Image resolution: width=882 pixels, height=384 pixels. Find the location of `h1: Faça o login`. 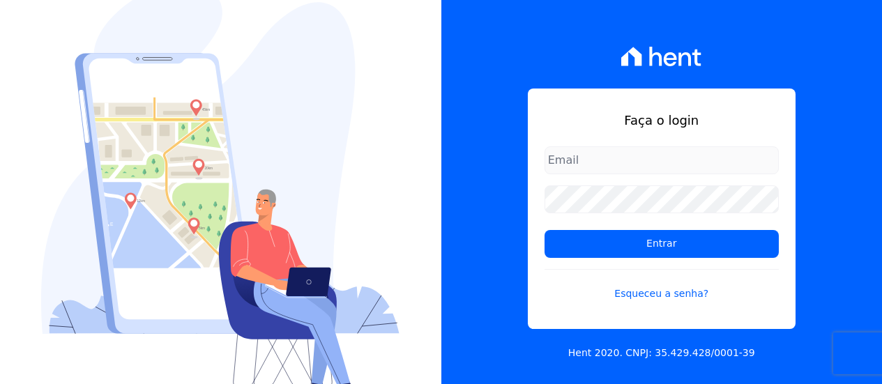

h1: Faça o login is located at coordinates (662, 120).